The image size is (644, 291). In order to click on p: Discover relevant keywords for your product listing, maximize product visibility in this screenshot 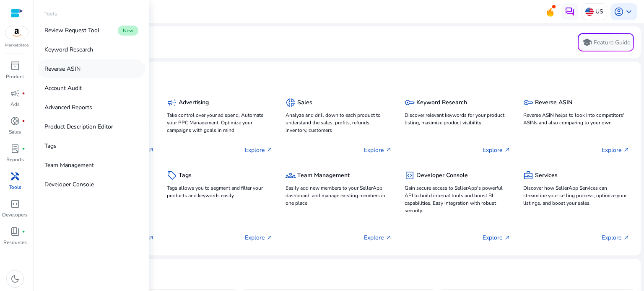, I will do `click(458, 119)`.